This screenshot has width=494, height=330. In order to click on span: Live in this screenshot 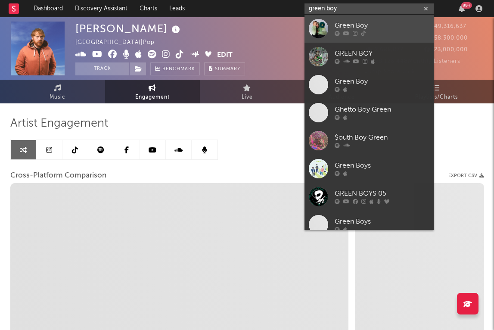, I will do `click(247, 97)`.